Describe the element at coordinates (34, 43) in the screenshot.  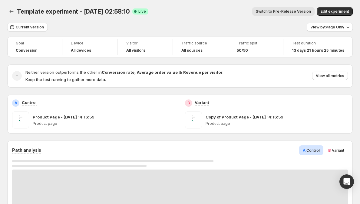
I see `span: Goal` at that location.